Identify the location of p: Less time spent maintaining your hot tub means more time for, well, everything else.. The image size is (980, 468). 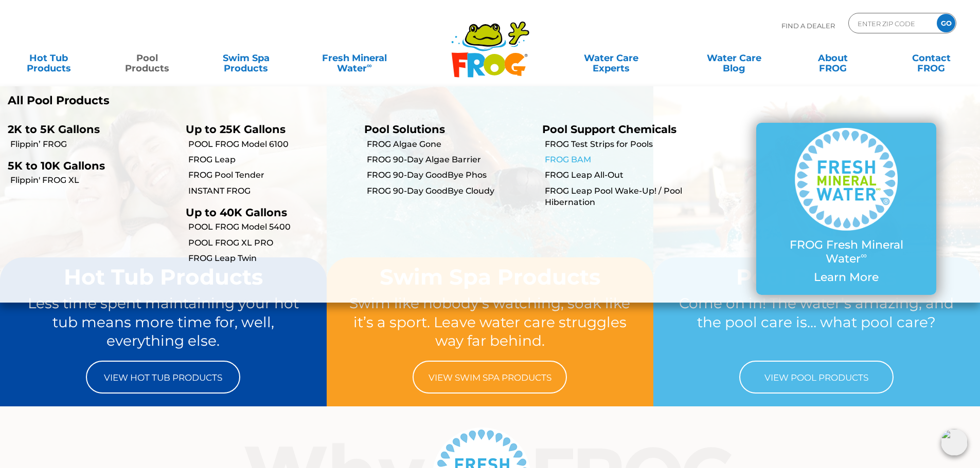
(163, 322).